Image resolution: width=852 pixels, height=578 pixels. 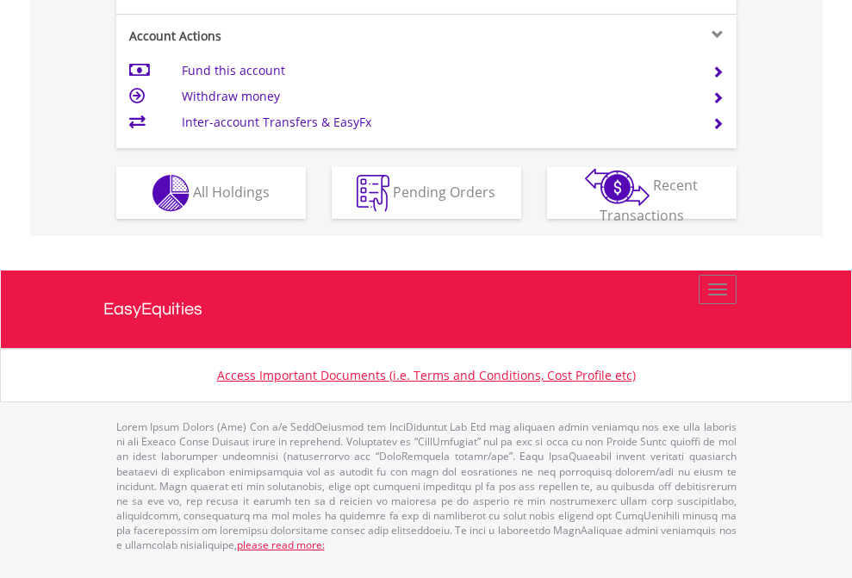 I want to click on button: Pending Orders, so click(x=426, y=193).